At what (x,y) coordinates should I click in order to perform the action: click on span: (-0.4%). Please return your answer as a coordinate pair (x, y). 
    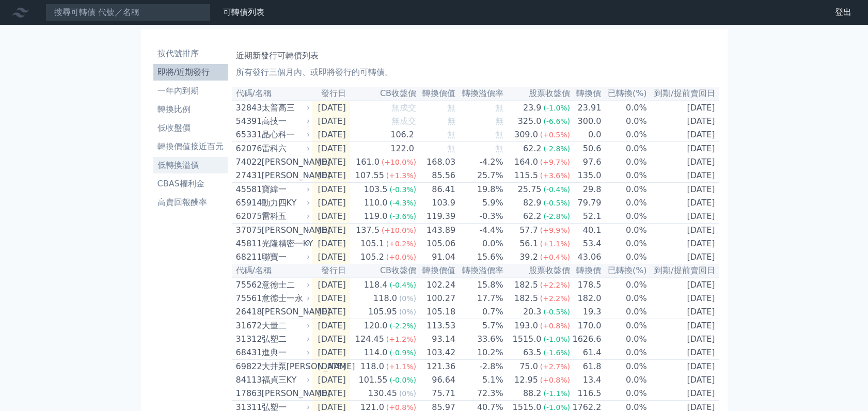
    Looking at the image, I should click on (403, 285).